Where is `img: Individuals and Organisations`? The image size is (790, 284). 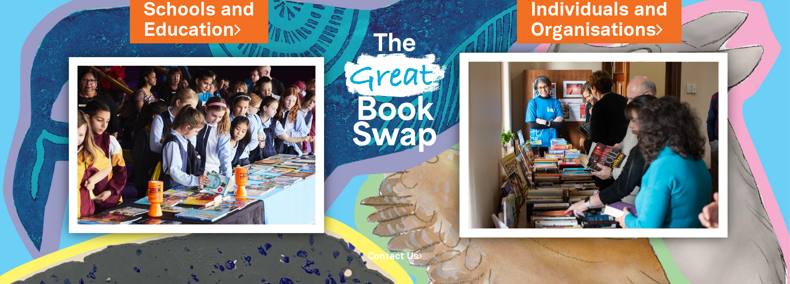 img: Individuals and Organisations is located at coordinates (594, 145).